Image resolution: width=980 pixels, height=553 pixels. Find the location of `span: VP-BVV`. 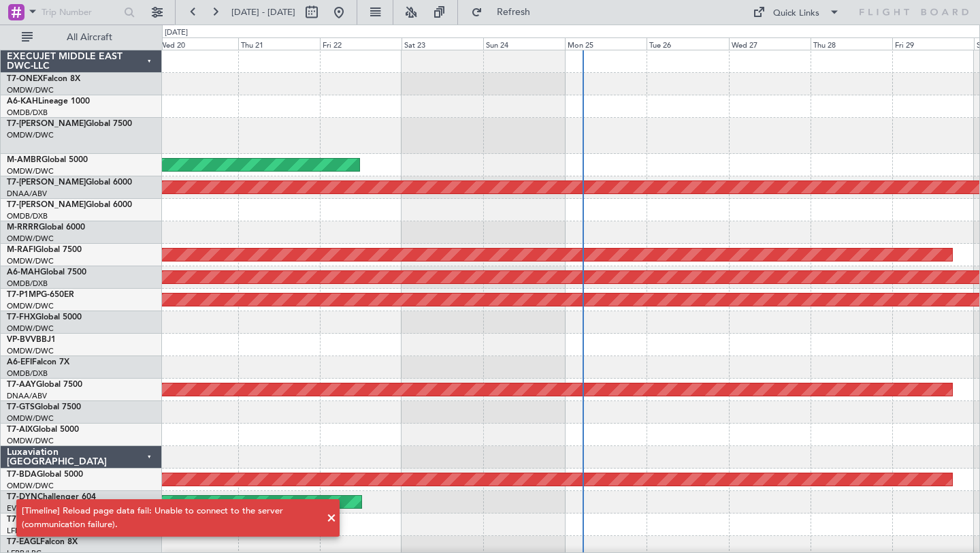

span: VP-BVV is located at coordinates (21, 339).